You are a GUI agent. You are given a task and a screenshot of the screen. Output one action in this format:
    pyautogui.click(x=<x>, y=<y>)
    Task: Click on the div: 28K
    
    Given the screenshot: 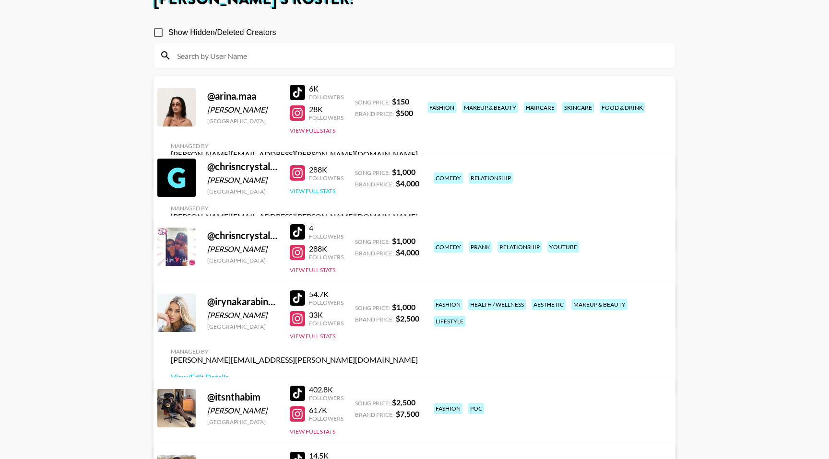 What is the action you would take?
    pyautogui.click(x=326, y=109)
    